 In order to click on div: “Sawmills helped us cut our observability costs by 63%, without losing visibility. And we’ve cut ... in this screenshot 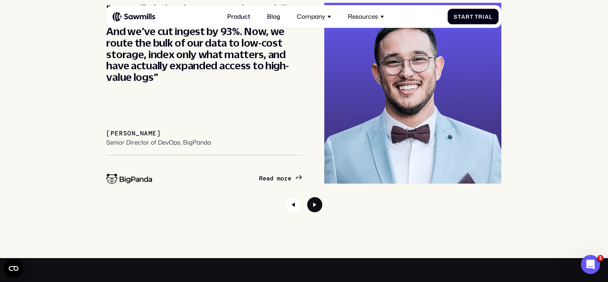, I will do `click(204, 43)`.